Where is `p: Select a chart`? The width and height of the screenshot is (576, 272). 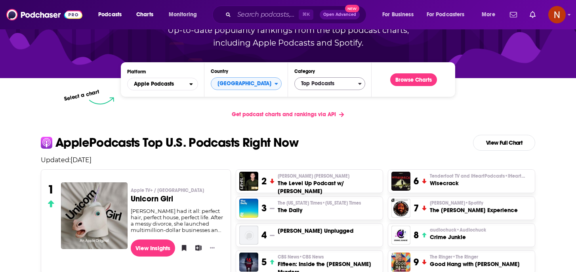 p: Select a chart is located at coordinates (82, 95).